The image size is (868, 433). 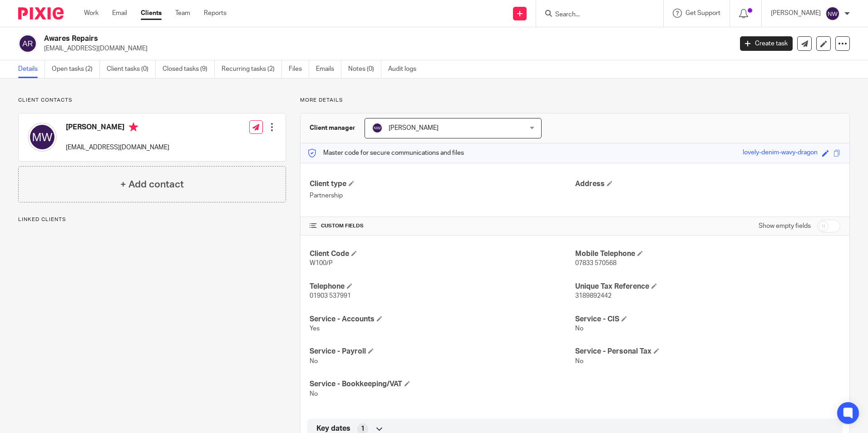 I want to click on span: 07833 570568, so click(x=595, y=264).